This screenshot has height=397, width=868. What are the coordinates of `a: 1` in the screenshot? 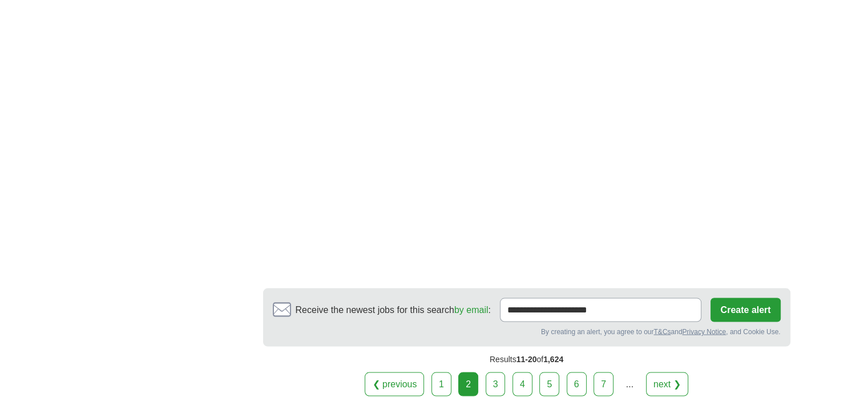 It's located at (441, 384).